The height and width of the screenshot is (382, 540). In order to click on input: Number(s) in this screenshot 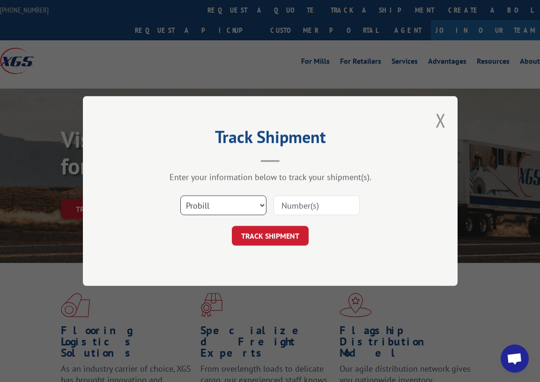, I will do `click(316, 205)`.